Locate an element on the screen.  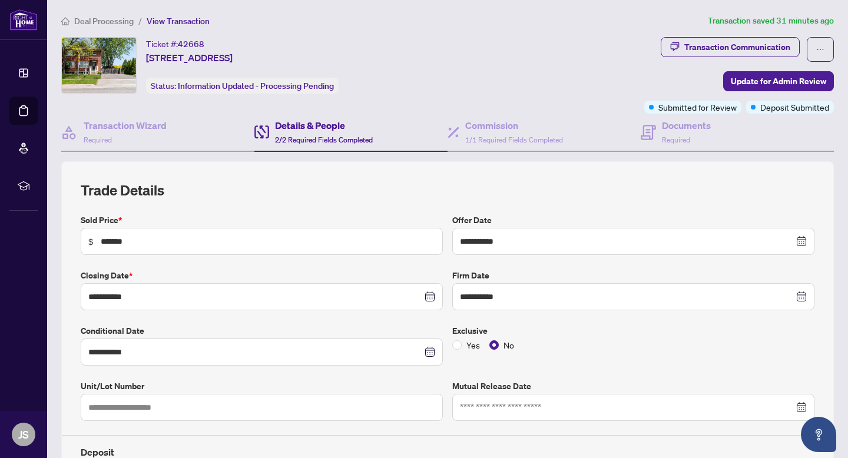
span: Yes is located at coordinates (473, 345).